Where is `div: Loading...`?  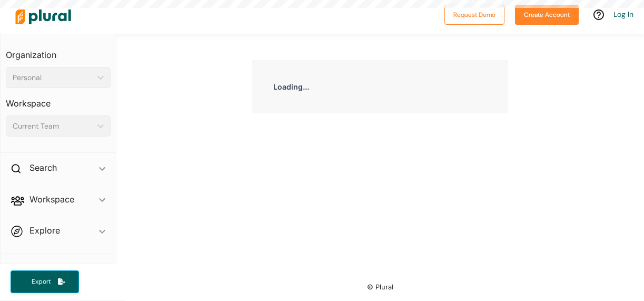 div: Loading... is located at coordinates (380, 86).